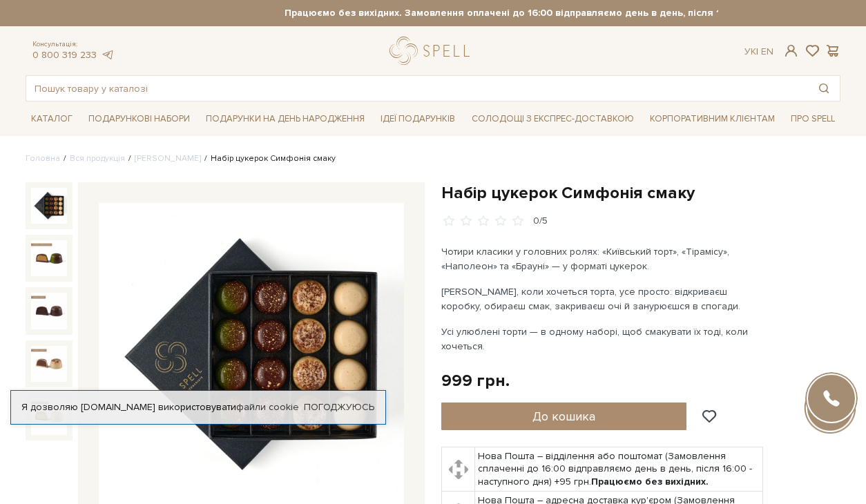  Describe the element at coordinates (107, 55) in the screenshot. I see `a: telegram` at that location.